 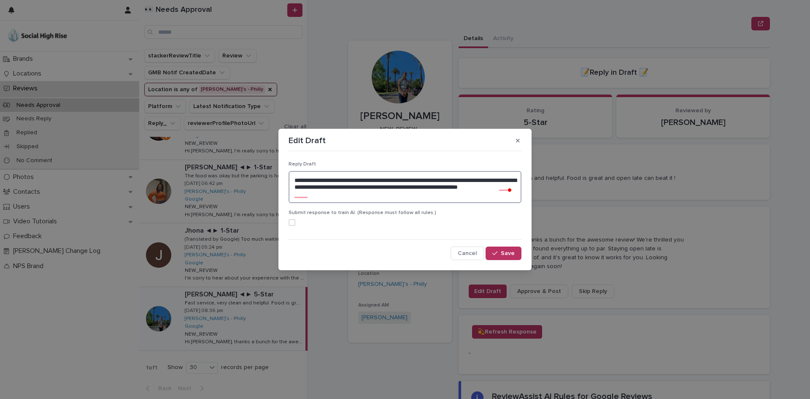 I want to click on span: Cancel, so click(x=467, y=253).